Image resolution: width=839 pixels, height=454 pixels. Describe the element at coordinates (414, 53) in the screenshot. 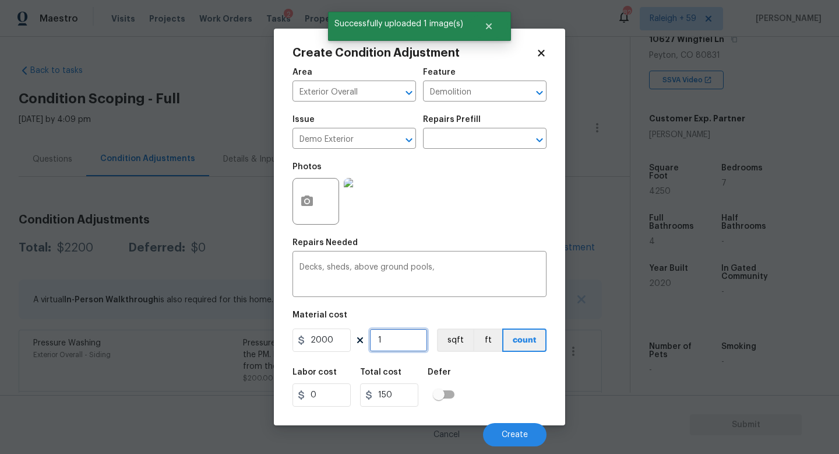

I see `h2: Create Condition Adjustment` at that location.